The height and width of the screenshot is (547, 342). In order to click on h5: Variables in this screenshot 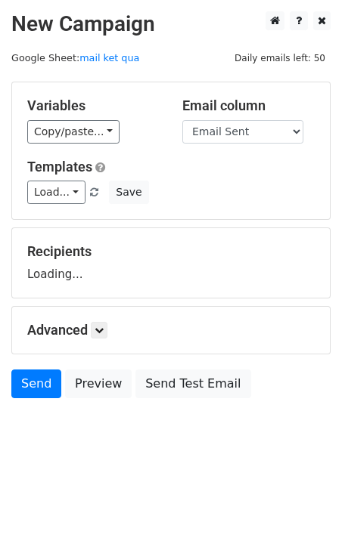, I will do `click(93, 106)`.